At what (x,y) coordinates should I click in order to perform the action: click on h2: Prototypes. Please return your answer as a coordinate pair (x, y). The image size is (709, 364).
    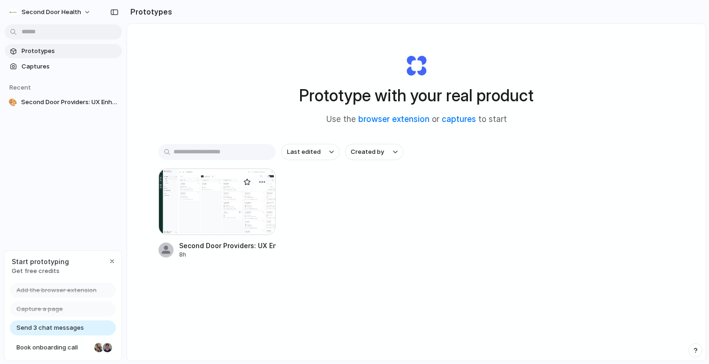
    Looking at the image, I should click on (149, 12).